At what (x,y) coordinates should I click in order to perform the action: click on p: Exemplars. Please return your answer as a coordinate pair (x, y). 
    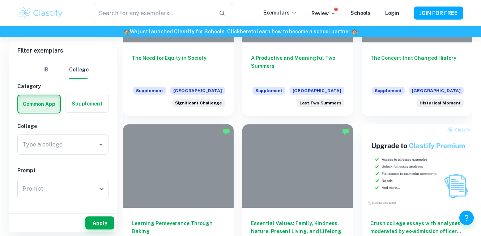
    Looking at the image, I should click on (280, 13).